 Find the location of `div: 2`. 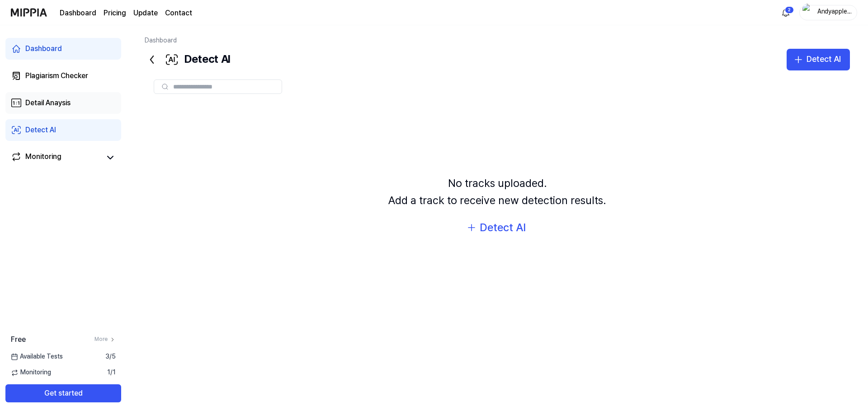

div: 2 is located at coordinates (789, 10).